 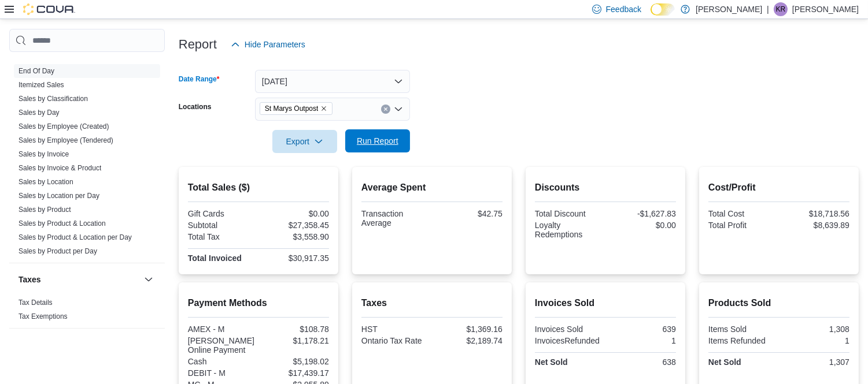 What do you see at coordinates (53, 99) in the screenshot?
I see `span: Sales by Classification` at bounding box center [53, 99].